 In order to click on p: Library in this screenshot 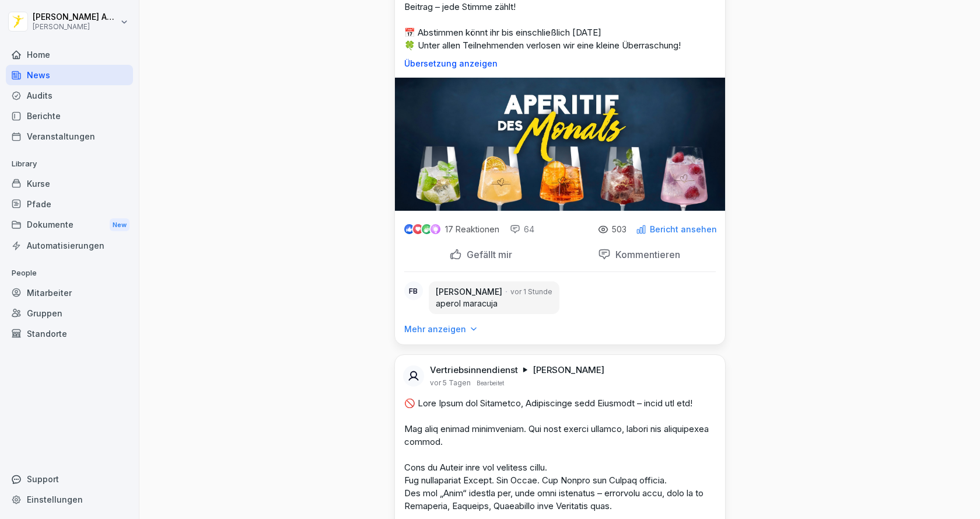, I will do `click(69, 164)`.